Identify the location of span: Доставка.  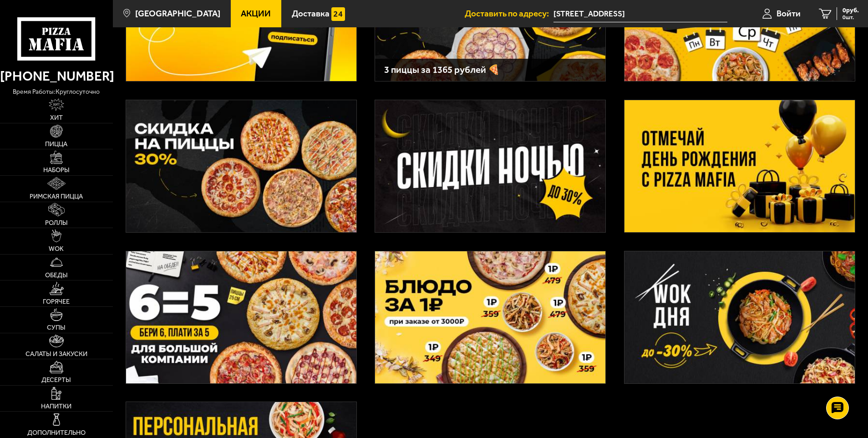
(311, 13).